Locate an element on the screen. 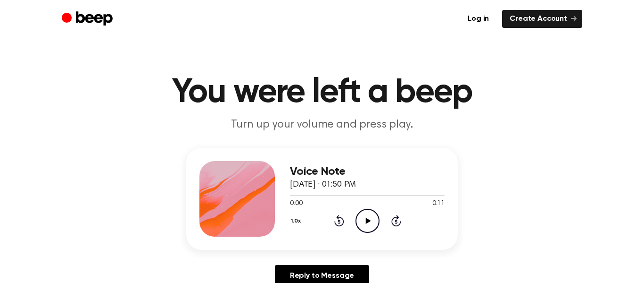  a: Beep is located at coordinates (88, 19).